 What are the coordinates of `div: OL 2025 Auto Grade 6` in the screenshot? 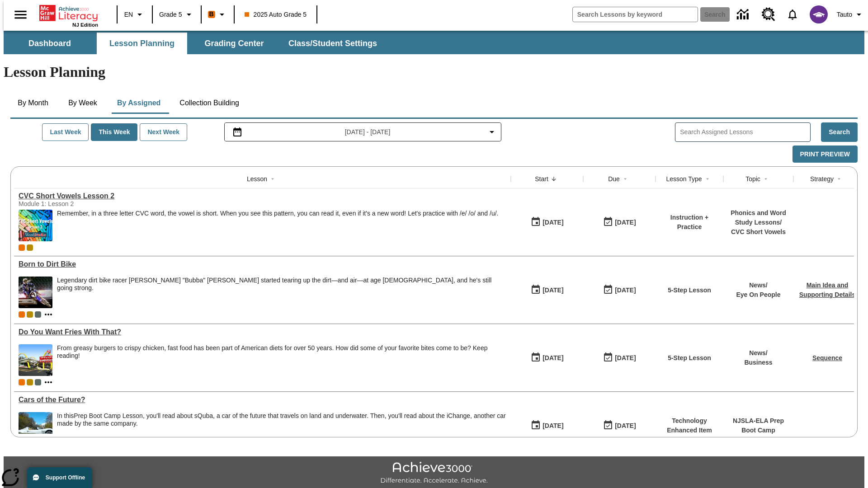 It's located at (38, 383).